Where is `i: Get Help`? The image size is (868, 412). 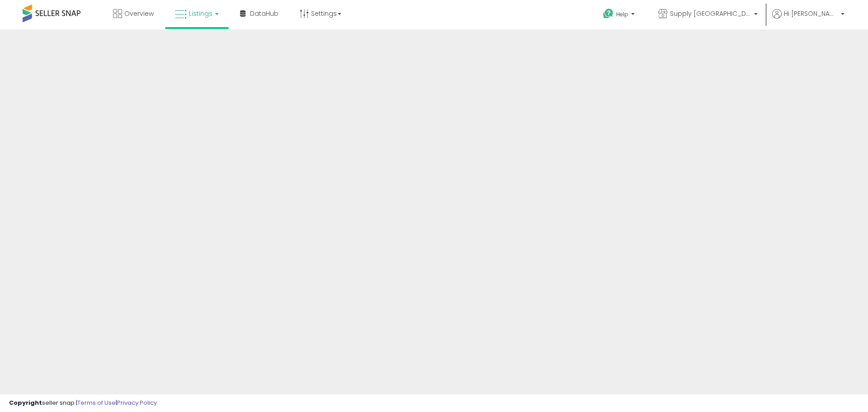
i: Get Help is located at coordinates (609, 14).